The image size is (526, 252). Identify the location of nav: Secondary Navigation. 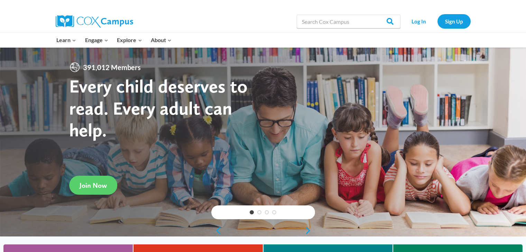
(437, 21).